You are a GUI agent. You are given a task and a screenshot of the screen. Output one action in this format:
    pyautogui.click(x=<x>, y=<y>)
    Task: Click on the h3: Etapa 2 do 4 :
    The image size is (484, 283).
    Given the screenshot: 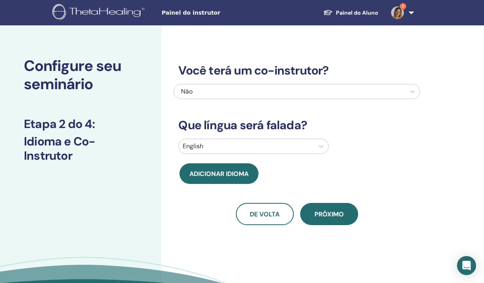 What is the action you would take?
    pyautogui.click(x=81, y=124)
    